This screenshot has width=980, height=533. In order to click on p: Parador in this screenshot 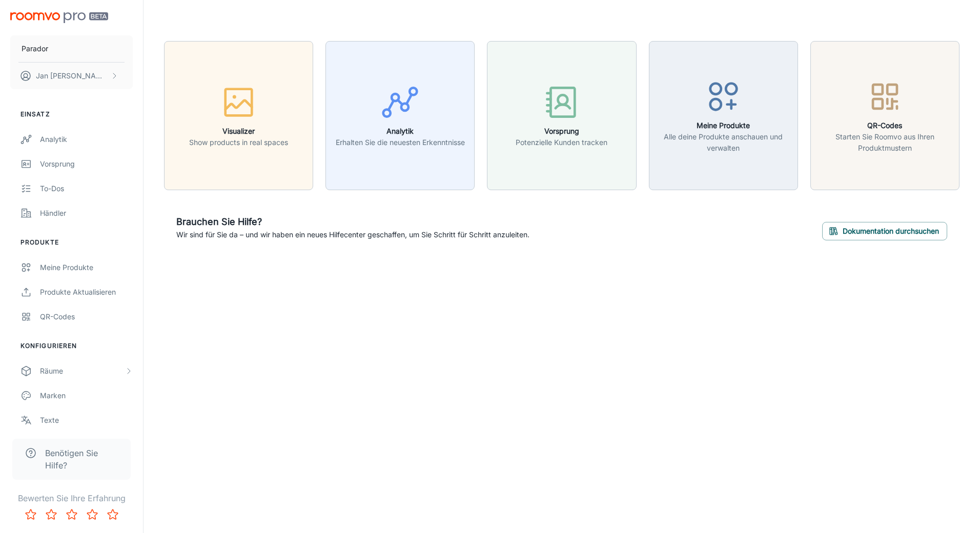, I will do `click(35, 49)`.